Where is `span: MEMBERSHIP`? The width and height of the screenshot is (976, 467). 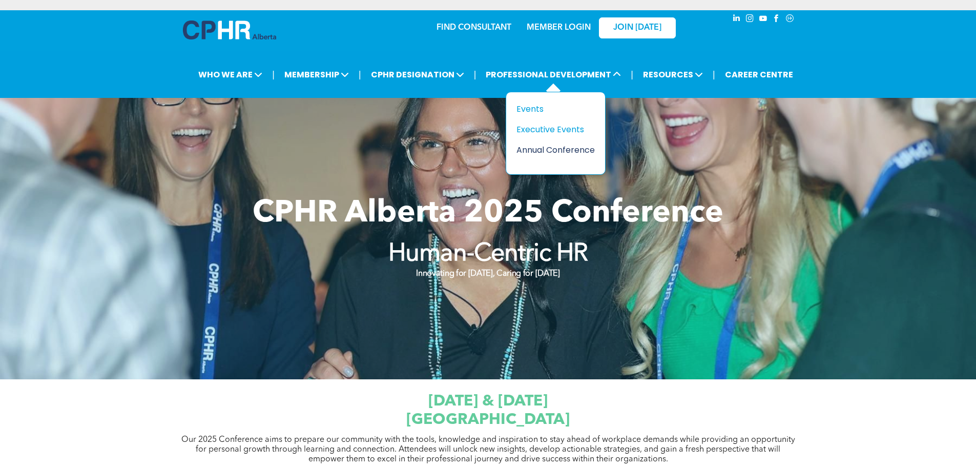 span: MEMBERSHIP is located at coordinates (317, 74).